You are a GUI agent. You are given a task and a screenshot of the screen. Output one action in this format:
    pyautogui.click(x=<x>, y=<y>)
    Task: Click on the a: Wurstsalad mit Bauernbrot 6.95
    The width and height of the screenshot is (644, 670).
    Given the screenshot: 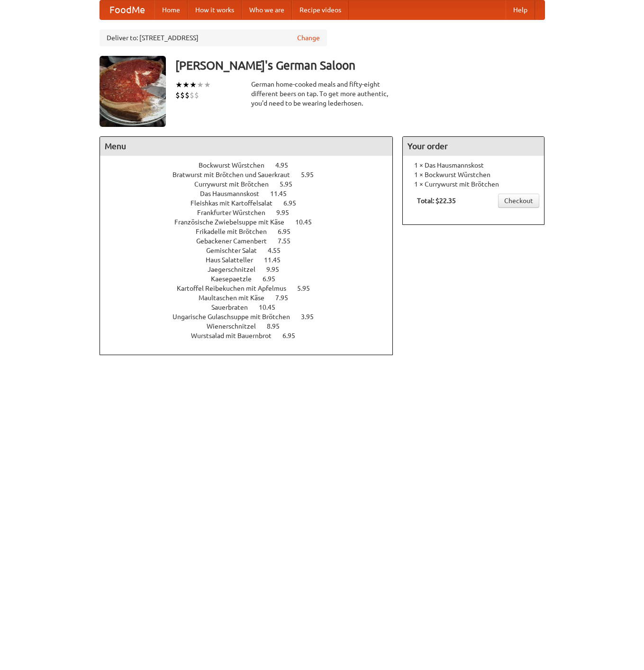 What is the action you would take?
    pyautogui.click(x=251, y=336)
    